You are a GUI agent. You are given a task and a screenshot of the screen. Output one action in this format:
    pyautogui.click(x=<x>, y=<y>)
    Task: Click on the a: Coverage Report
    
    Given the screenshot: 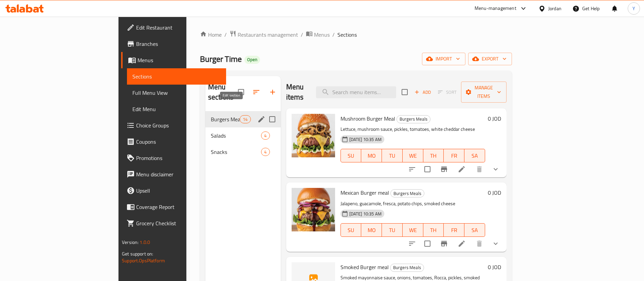 What is the action you would take?
    pyautogui.click(x=174, y=207)
    